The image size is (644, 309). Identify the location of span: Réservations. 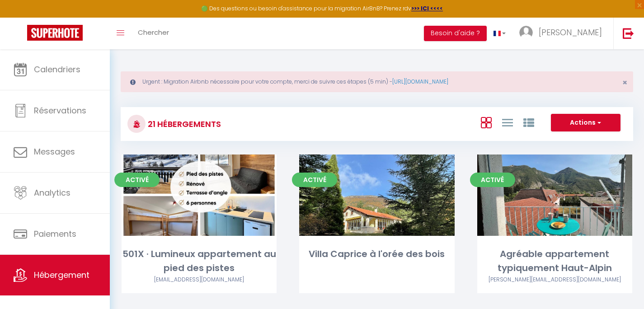
(60, 111).